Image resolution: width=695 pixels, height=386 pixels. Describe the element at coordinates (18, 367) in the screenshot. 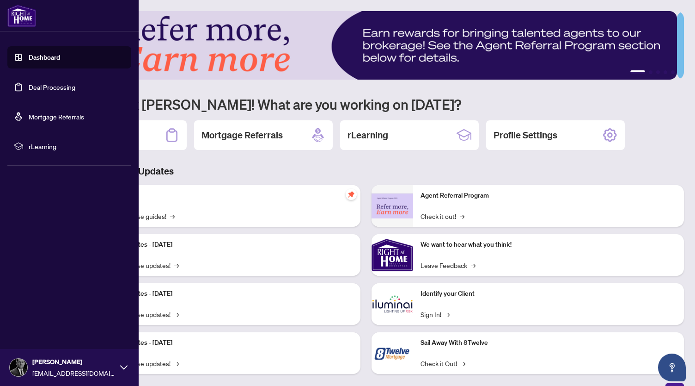

I see `img: Profile Icon` at that location.